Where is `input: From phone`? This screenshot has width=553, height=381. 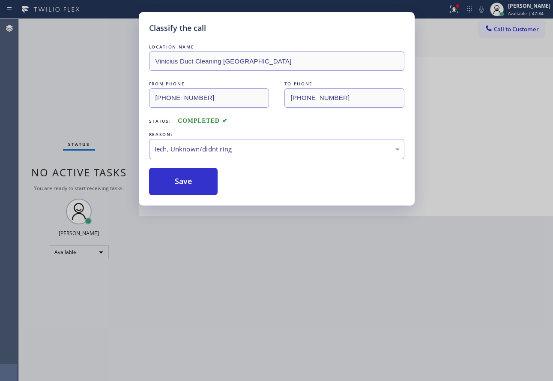
input: From phone is located at coordinates (209, 98).